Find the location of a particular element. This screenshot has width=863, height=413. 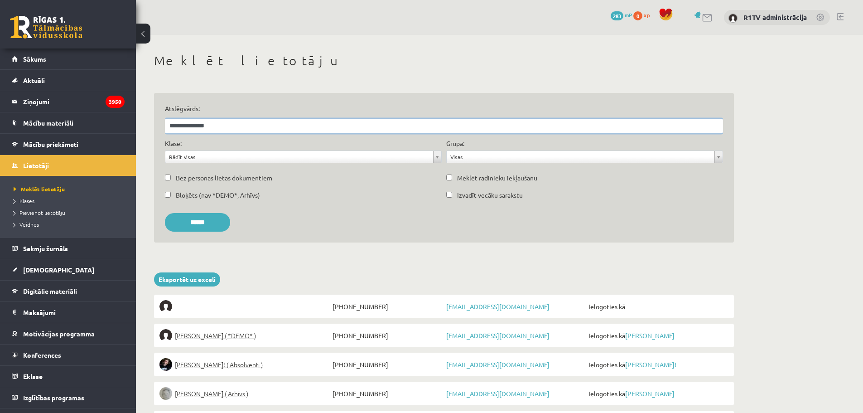

span: Veidnes is located at coordinates (26, 224).